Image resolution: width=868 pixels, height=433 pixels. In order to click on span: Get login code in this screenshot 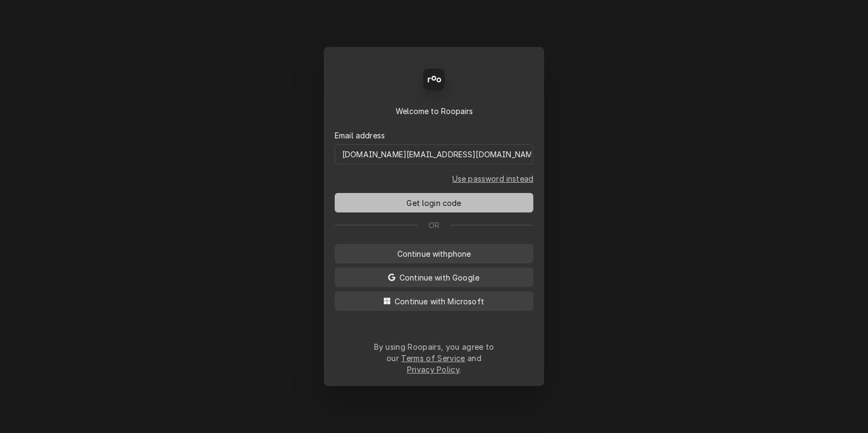, I will do `click(434, 202)`.